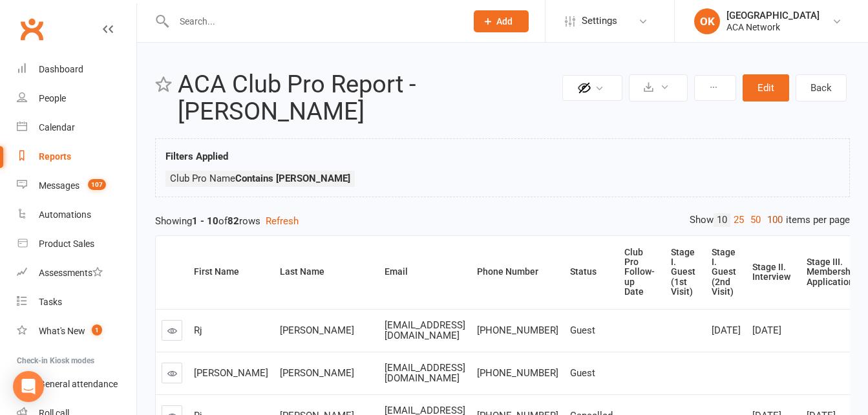  Describe the element at coordinates (78, 384) in the screenshot. I see `div: General attendance` at that location.